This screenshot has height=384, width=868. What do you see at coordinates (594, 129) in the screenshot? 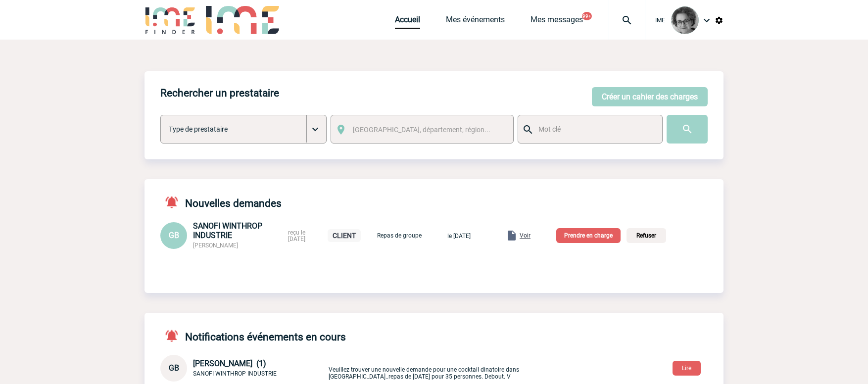
I see `input: Mot clé` at bounding box center [594, 129].